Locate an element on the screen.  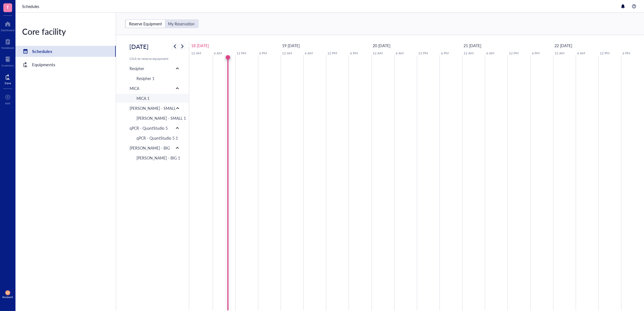
div: Click to reserve equipment is located at coordinates (155, 59).